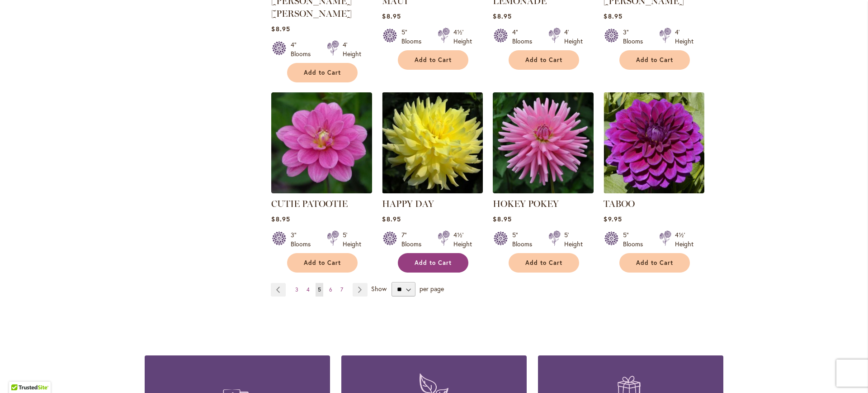  I want to click on img: HAPPY DAY, so click(432, 143).